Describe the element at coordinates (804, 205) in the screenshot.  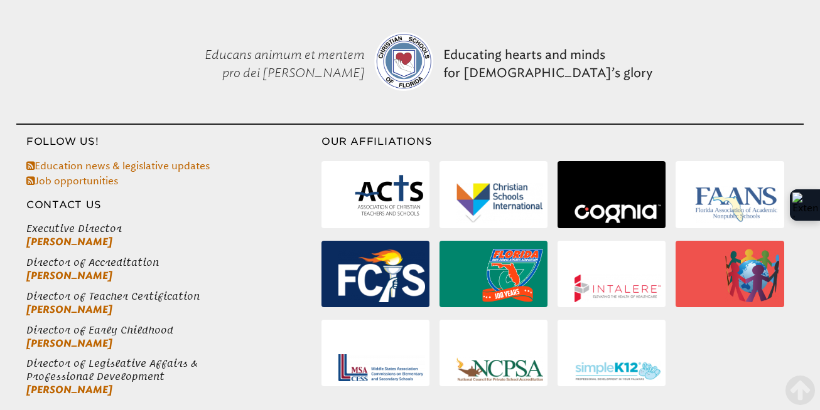
I see `img: Extension Icon` at that location.